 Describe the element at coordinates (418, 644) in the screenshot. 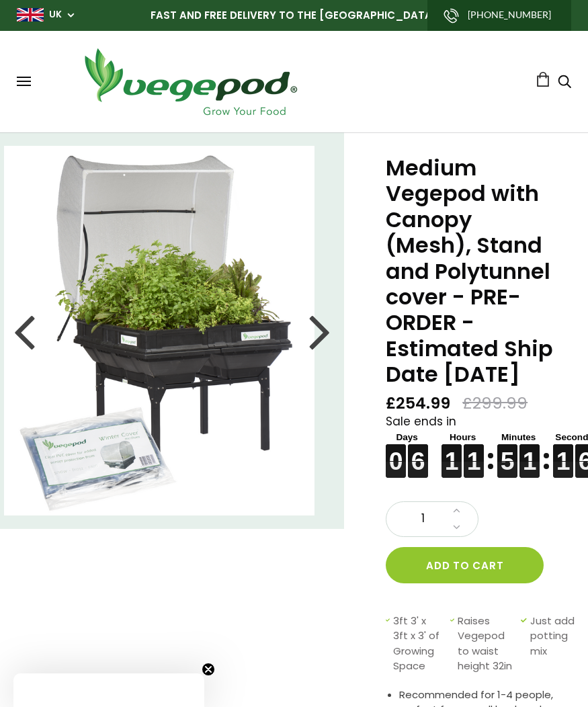

I see `span: 3ft 3' x 3ft x 3' of Growing Space` at that location.